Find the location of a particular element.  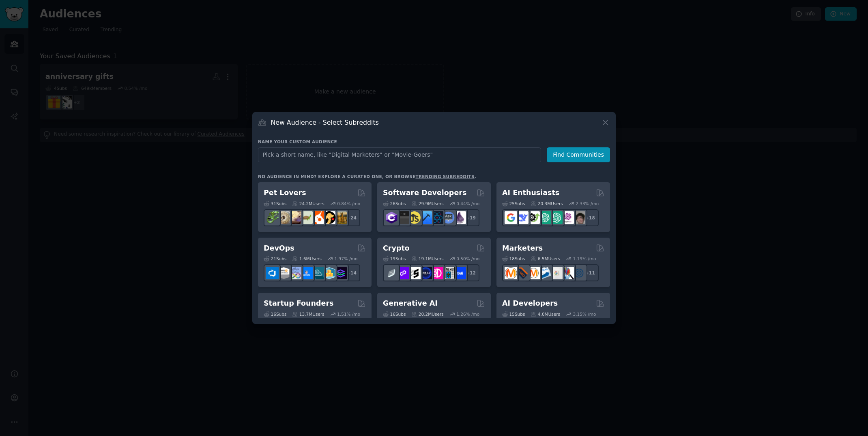

img: turtle is located at coordinates (306, 218).